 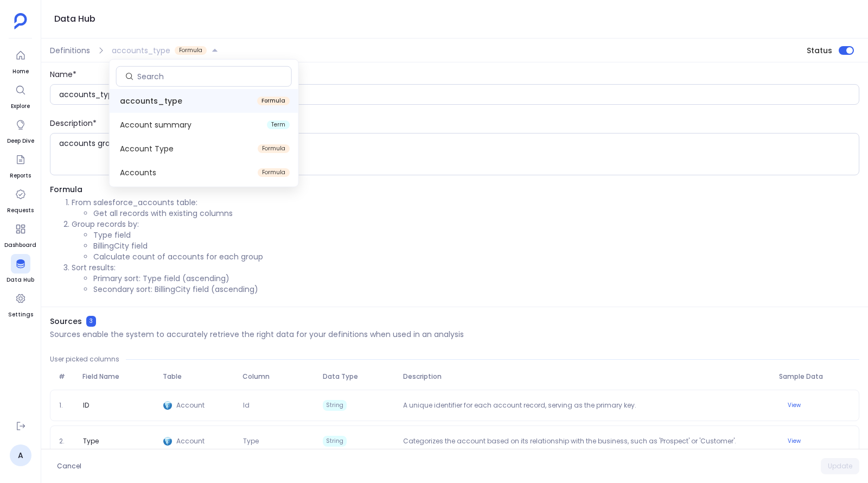 What do you see at coordinates (138, 173) in the screenshot?
I see `span: Accounts` at bounding box center [138, 173].